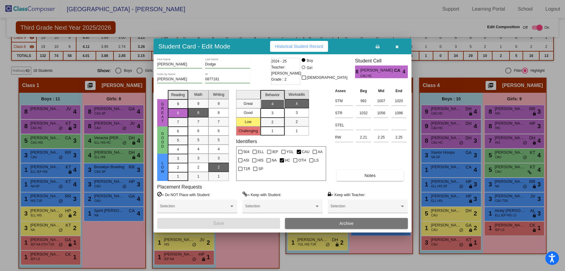 The image size is (565, 271). I want to click on div: Boy, so click(310, 61).